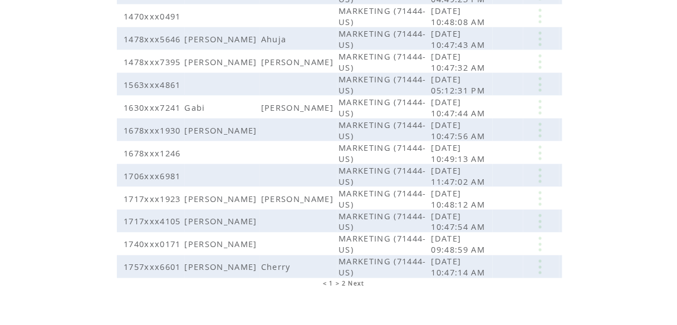 This screenshot has height=325, width=677. I want to click on span: Cherry, so click(277, 267).